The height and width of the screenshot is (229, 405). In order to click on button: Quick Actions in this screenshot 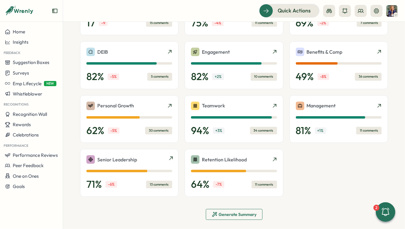, I will do `click(289, 11)`.